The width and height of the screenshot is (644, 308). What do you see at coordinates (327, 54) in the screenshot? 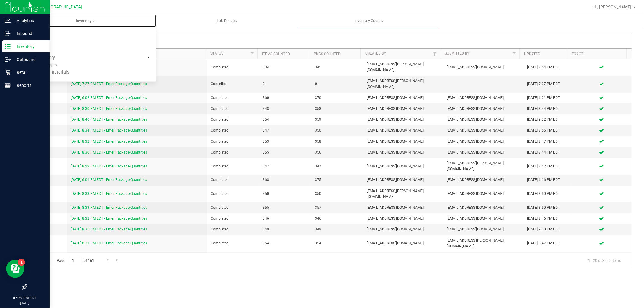
I see `a: Pkgs Counted` at bounding box center [327, 54].